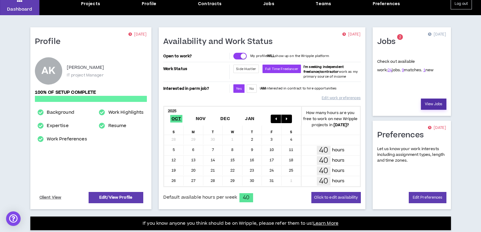 The height and width of the screenshot is (232, 481). What do you see at coordinates (400, 37) in the screenshot?
I see `sup: 2` at bounding box center [400, 37].